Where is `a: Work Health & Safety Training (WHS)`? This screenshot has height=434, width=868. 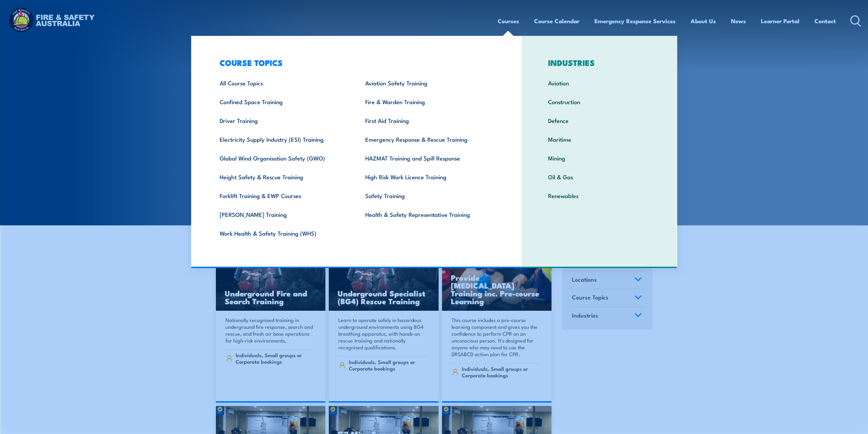
a: Work Health & Safety Training (WHS) is located at coordinates (282, 232).